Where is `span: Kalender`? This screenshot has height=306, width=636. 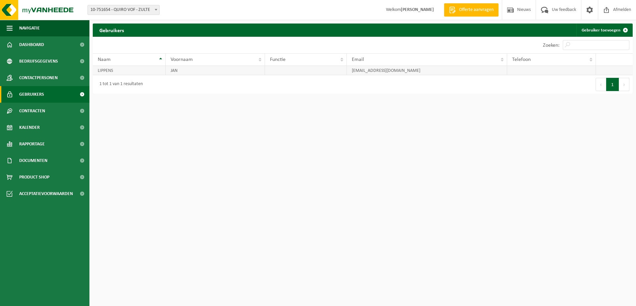 span: Kalender is located at coordinates (29, 127).